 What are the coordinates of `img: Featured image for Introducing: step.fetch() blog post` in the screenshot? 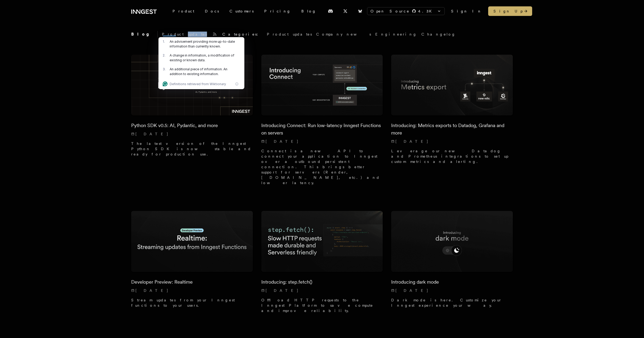 It's located at (322, 241).